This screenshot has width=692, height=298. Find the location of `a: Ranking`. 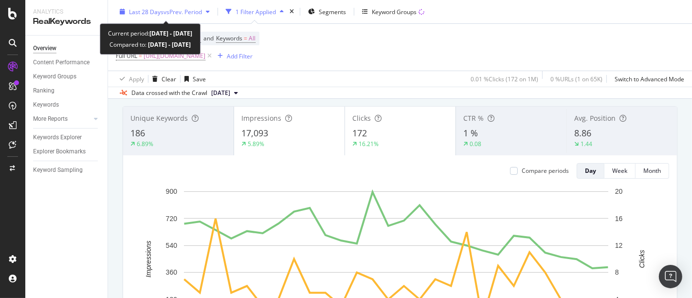

a: Ranking is located at coordinates (67, 91).